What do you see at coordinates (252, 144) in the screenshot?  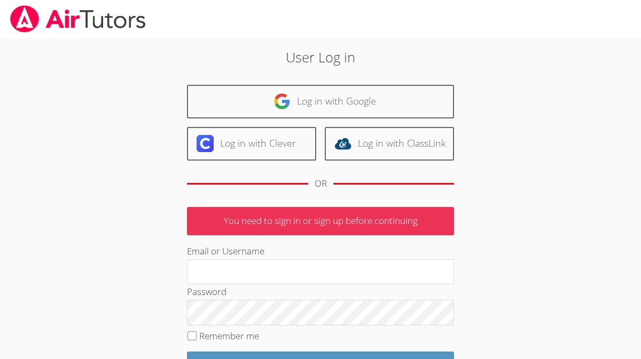 I see `a: Log in with Clever` at bounding box center [252, 144].